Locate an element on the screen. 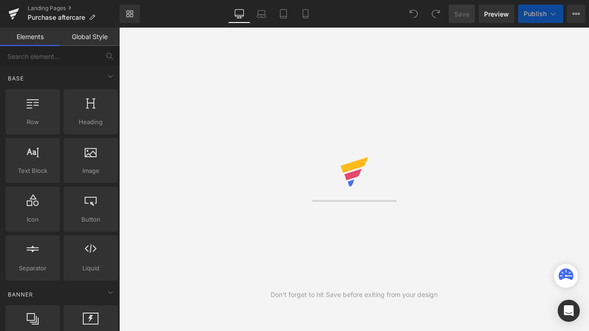 The width and height of the screenshot is (589, 331). button: Undo is located at coordinates (414, 14).